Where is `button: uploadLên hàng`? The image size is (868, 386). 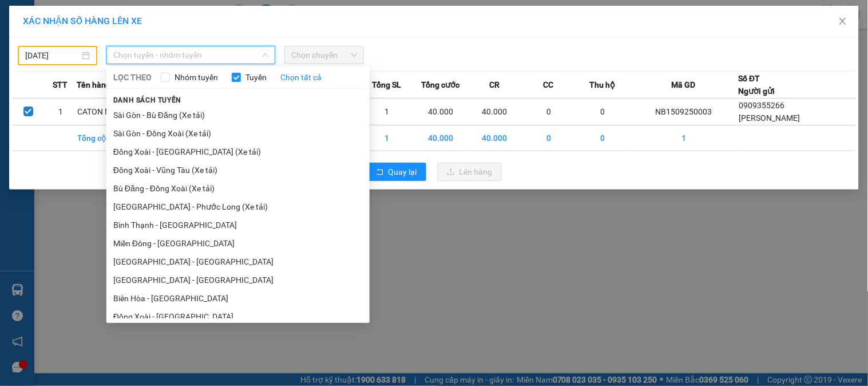
button: uploadLên hàng is located at coordinates (470, 172).